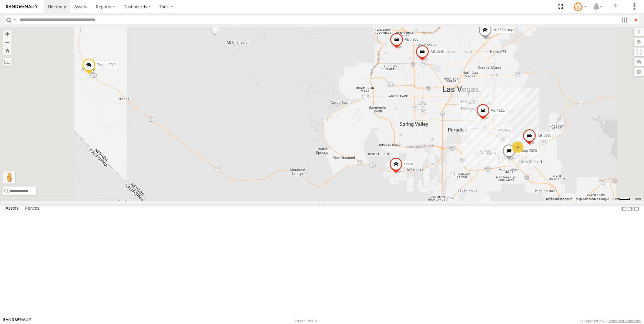 This screenshot has height=324, width=644. What do you see at coordinates (7, 42) in the screenshot?
I see `button: Zoom out` at bounding box center [7, 42].